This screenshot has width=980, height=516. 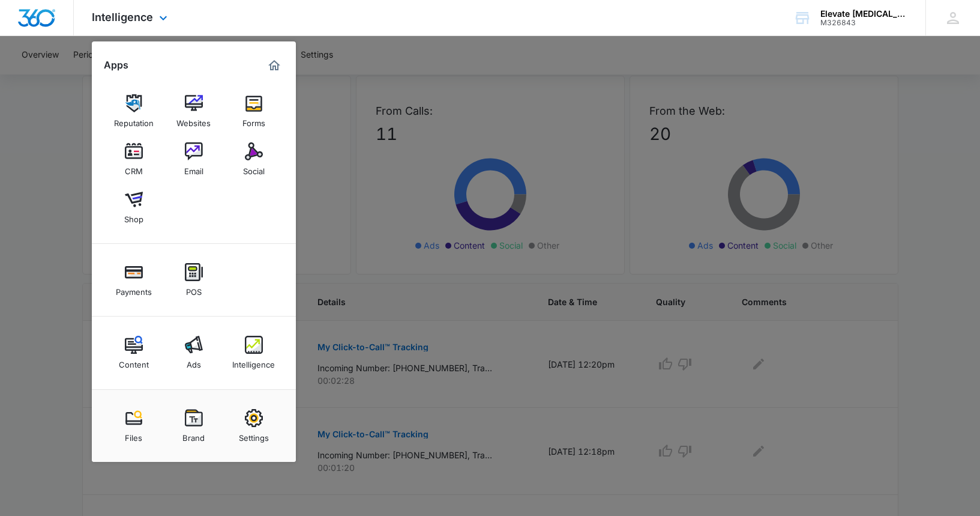 What do you see at coordinates (134, 280) in the screenshot?
I see `a: Payments` at bounding box center [134, 280].